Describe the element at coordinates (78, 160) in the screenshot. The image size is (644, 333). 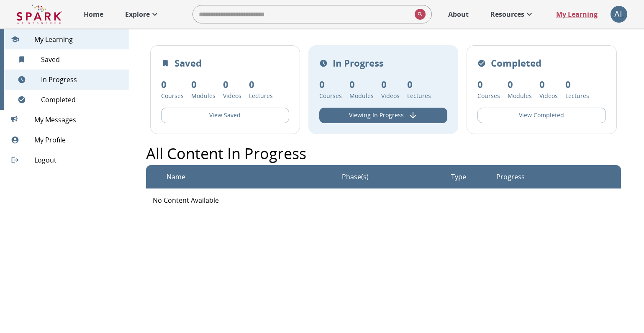
I see `span: Logout` at that location.